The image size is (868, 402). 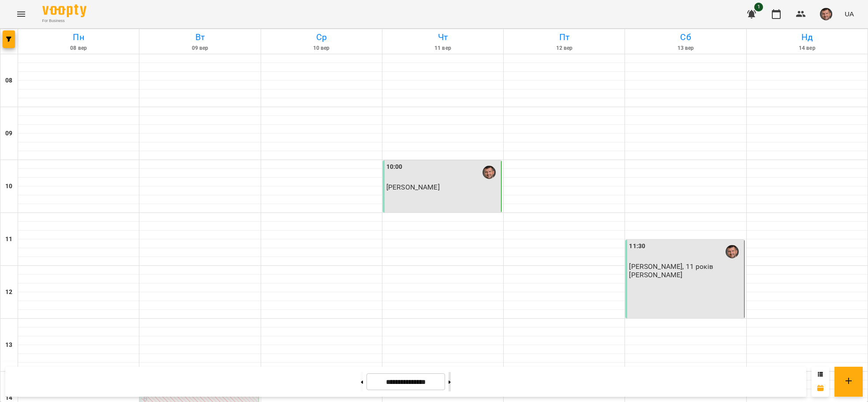 I want to click on h6: 08, so click(x=9, y=81).